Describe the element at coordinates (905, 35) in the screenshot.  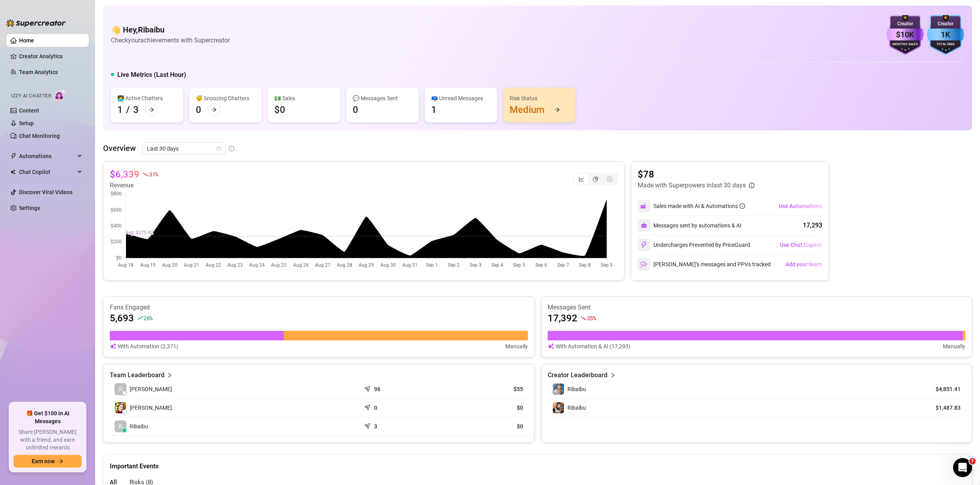
I see `img: purple-badge-B9DA21FR.svg` at that location.